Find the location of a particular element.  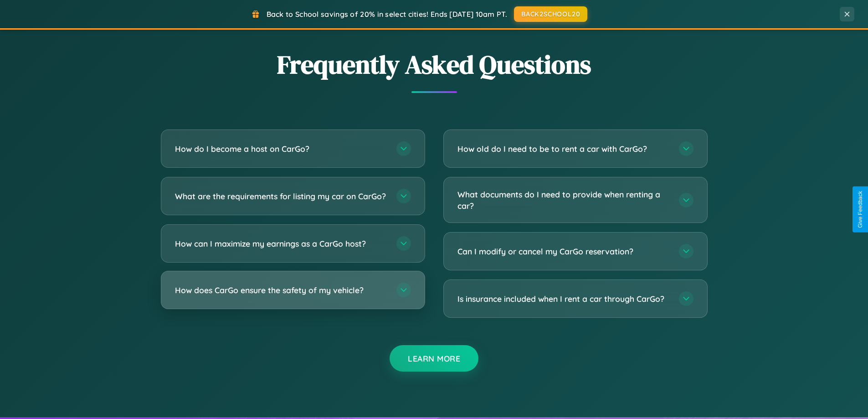

h3: How old do I need to be to rent a car with CarGo? is located at coordinates (564, 149).